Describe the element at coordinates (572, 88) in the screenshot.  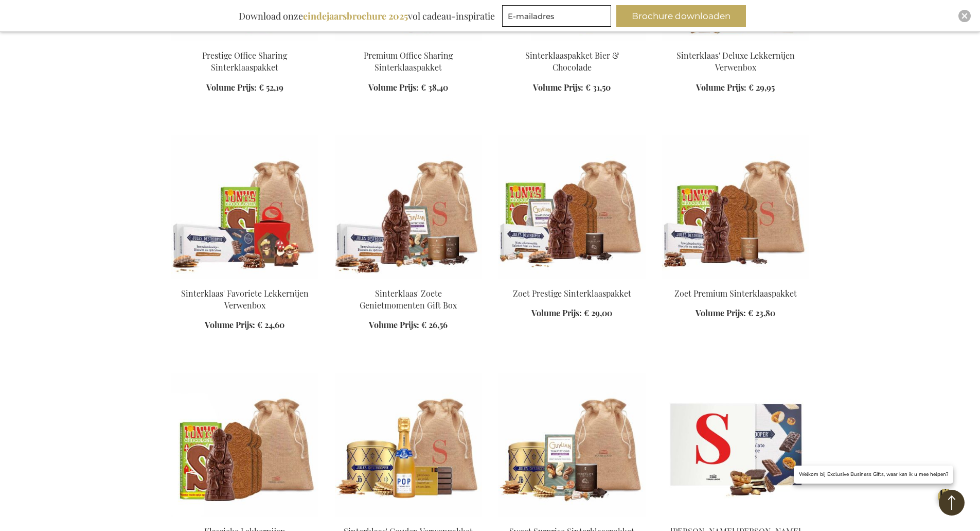
I see `a: Volume Prijs: € 31,50` at that location.